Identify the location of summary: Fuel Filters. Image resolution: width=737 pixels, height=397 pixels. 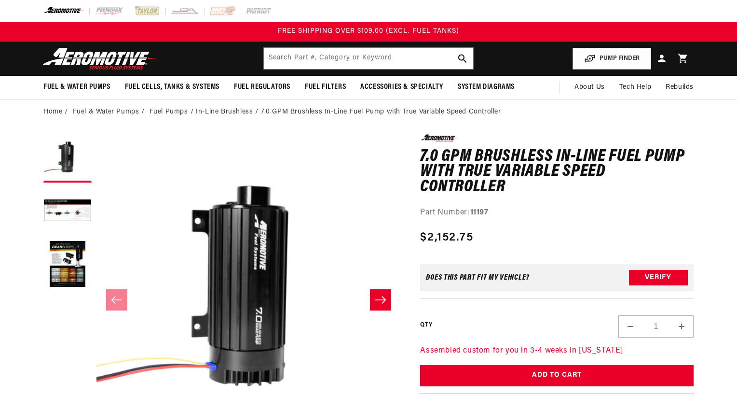
(325, 87).